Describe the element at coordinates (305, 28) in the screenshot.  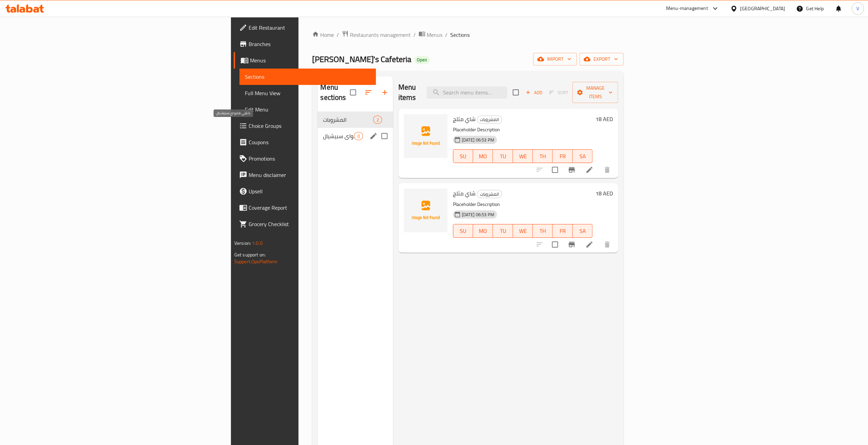
I see `a: Edit Restaurant` at that location.